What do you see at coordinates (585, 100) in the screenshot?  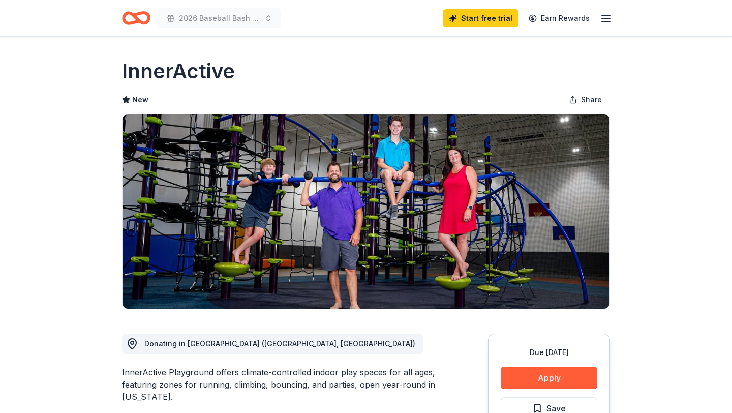 I see `button: Share` at bounding box center [585, 100].